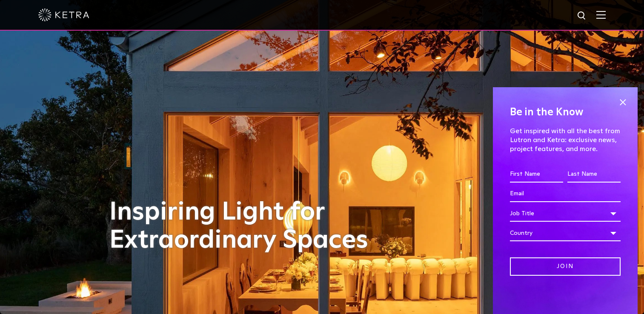 This screenshot has width=644, height=314. I want to click on input: Email, so click(565, 194).